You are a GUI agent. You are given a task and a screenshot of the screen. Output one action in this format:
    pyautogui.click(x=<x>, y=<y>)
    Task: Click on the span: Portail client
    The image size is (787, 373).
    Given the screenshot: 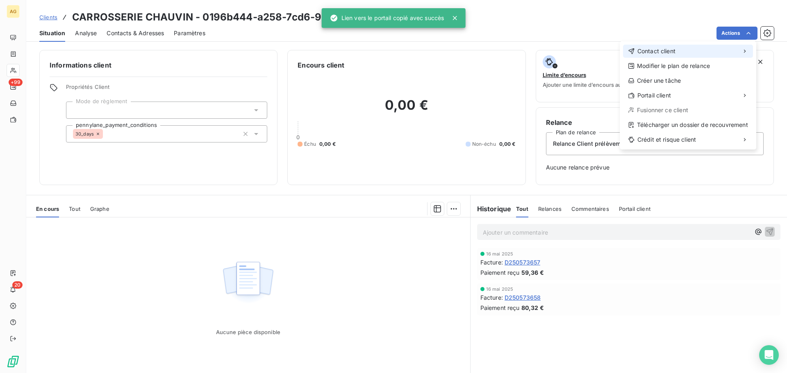 What is the action you would take?
    pyautogui.click(x=654, y=95)
    